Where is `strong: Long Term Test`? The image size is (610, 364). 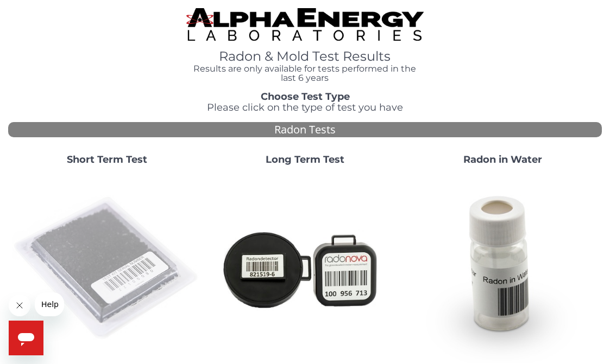
strong: Long Term Test is located at coordinates (304, 159).